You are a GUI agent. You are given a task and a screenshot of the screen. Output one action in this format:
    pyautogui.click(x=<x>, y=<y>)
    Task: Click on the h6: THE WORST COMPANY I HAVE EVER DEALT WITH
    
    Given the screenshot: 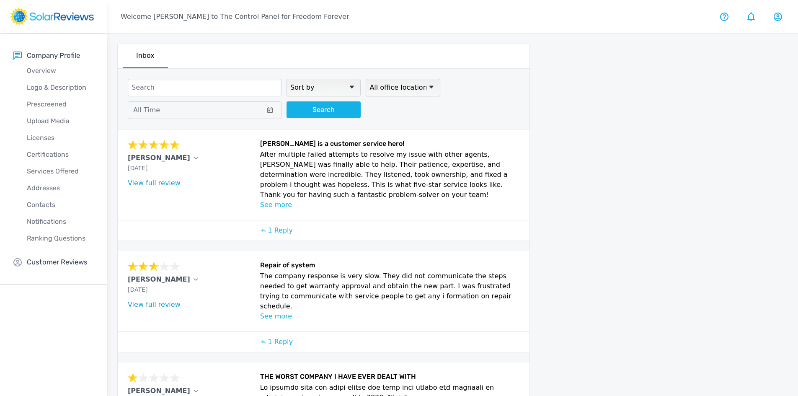 What is the action you would take?
    pyautogui.click(x=390, y=378)
    